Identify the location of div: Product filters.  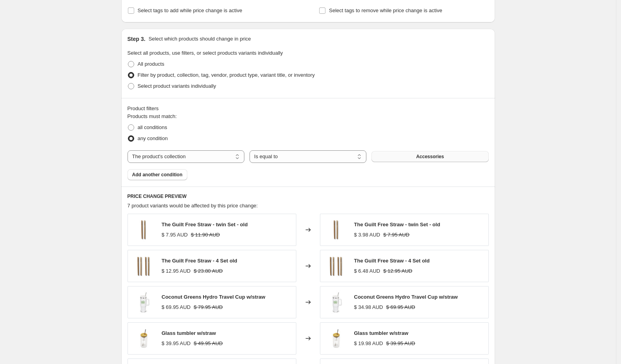
(308, 108).